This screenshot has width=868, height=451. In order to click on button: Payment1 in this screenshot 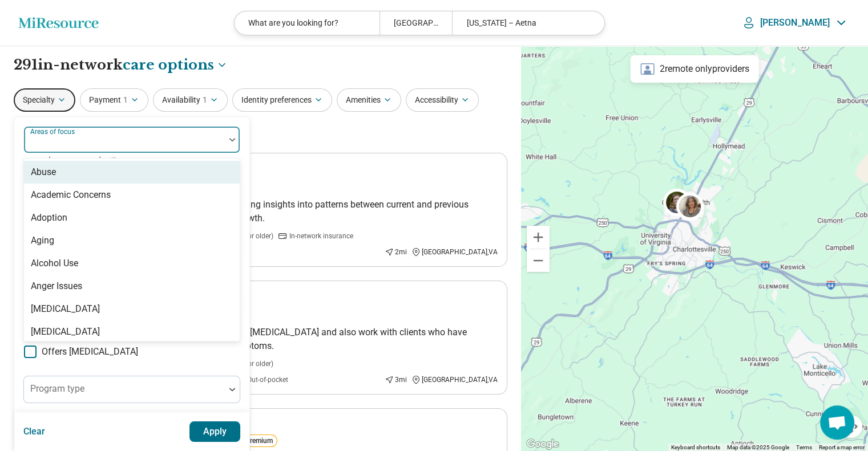, I will do `click(114, 100)`.